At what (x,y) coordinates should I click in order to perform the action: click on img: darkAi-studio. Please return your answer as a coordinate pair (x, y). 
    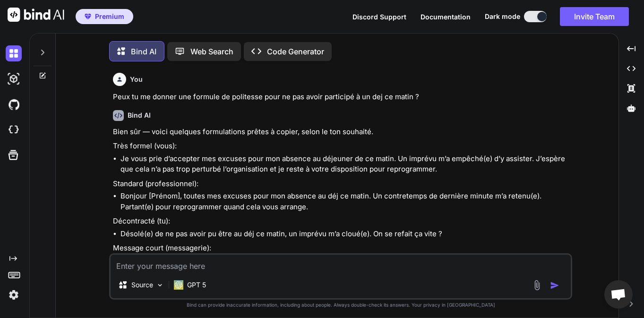
    Looking at the image, I should click on (14, 79).